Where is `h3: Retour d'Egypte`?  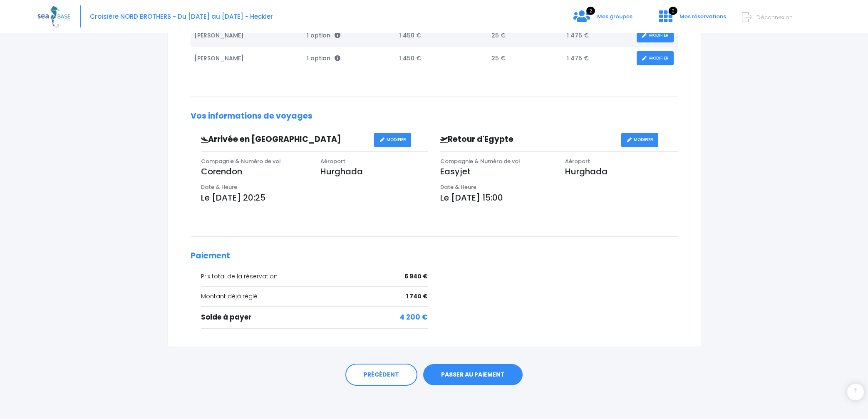 h3: Retour d'Egypte is located at coordinates (528, 139).